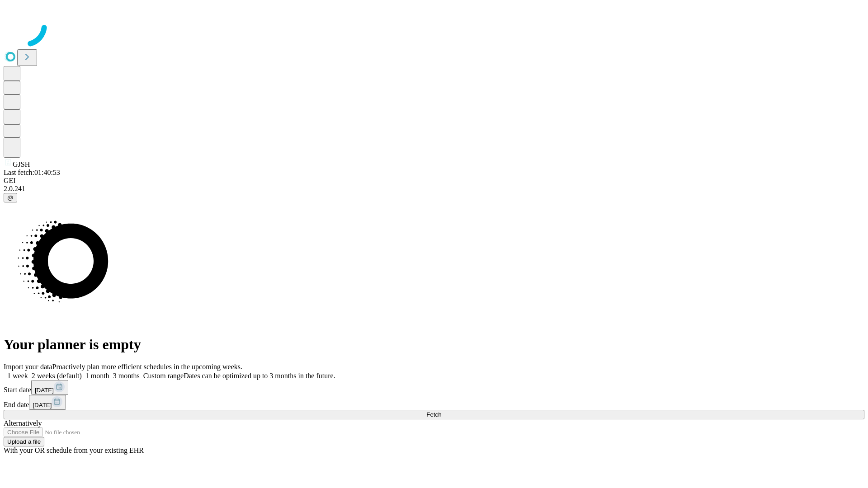  I want to click on span: 1 month, so click(97, 376).